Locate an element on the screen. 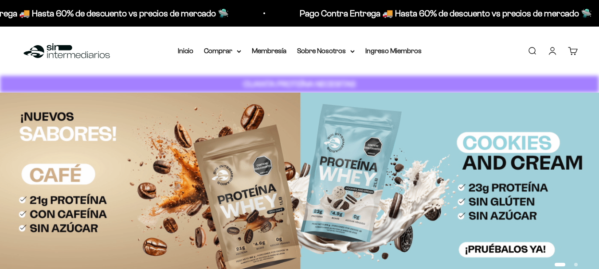 This screenshot has height=269, width=599. a: Ingreso Miembros is located at coordinates (394, 51).